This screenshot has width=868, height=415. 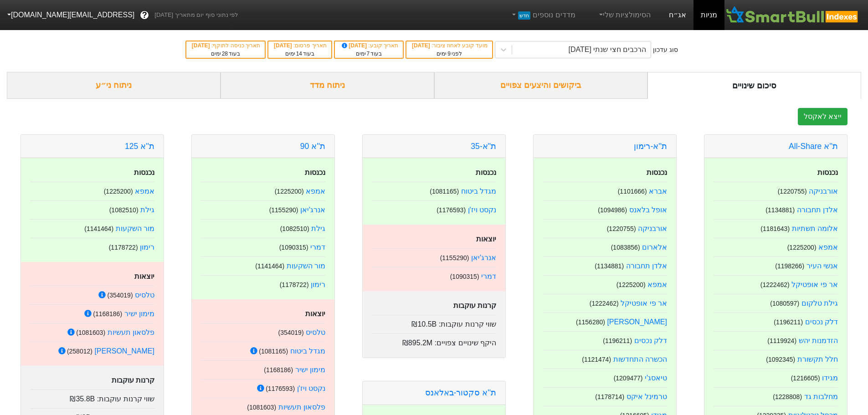 What do you see at coordinates (451, 210) in the screenshot?
I see `small: ( 1176593 )` at bounding box center [451, 210].